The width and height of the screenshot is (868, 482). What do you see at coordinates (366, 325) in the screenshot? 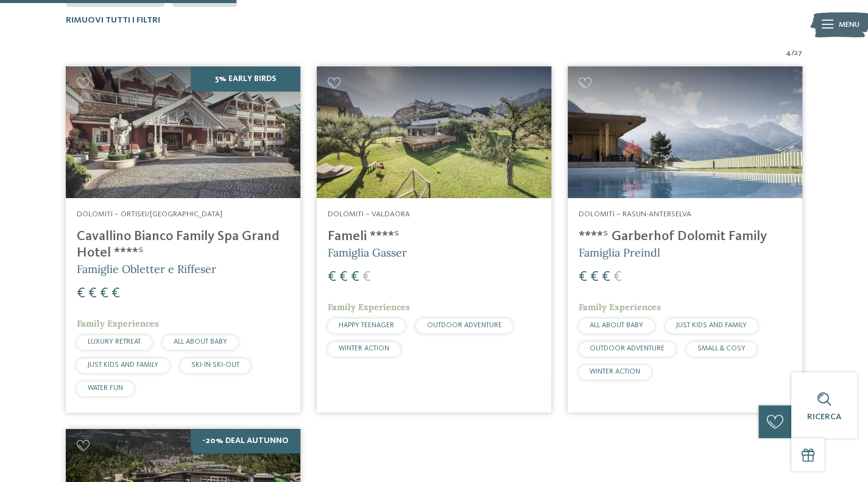
I see `span: HAPPY TEENAGER` at bounding box center [366, 325].